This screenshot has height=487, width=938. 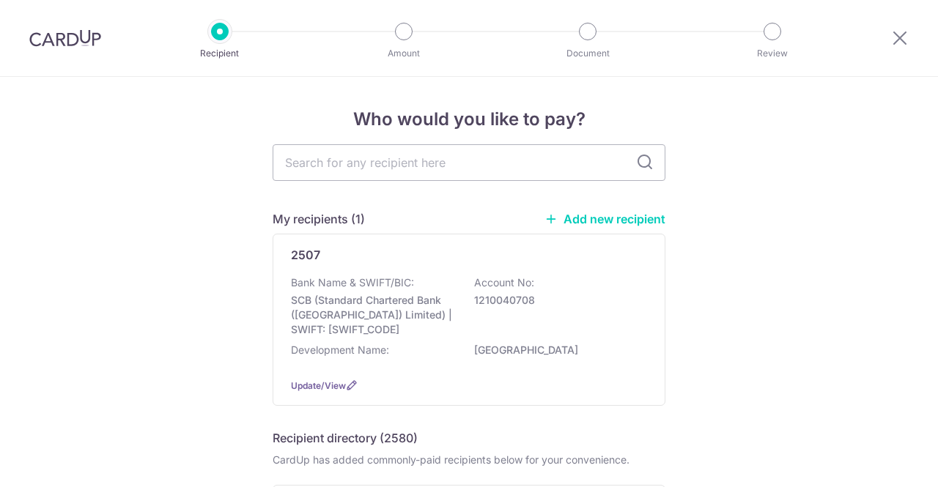 I want to click on p: Amount, so click(x=404, y=53).